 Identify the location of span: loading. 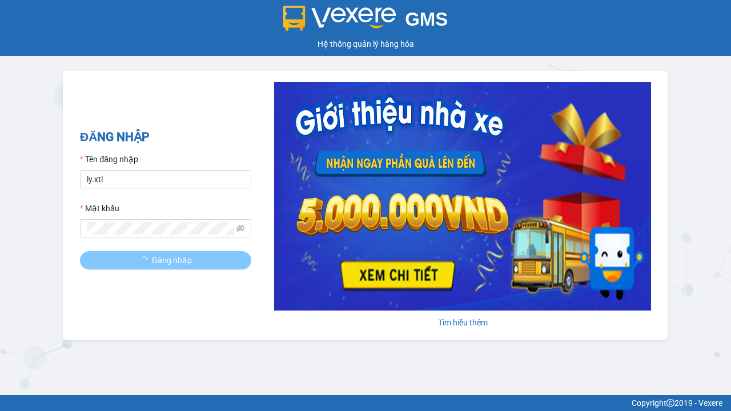
(146, 261).